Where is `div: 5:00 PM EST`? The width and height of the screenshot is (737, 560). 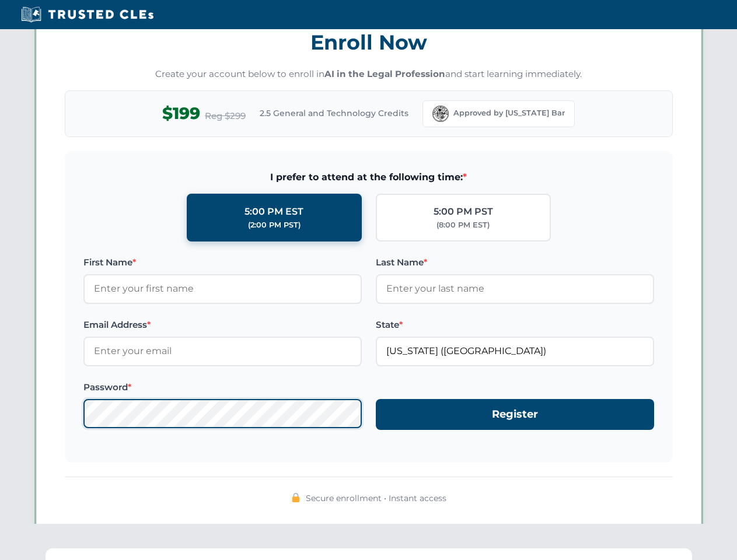
div: 5:00 PM EST is located at coordinates (274, 212).